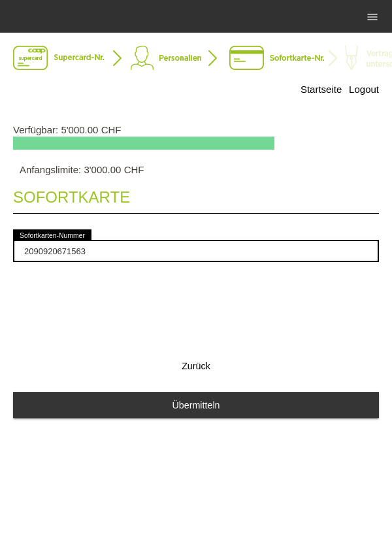 The image size is (392, 549). I want to click on button: Übermitteln, so click(196, 405).